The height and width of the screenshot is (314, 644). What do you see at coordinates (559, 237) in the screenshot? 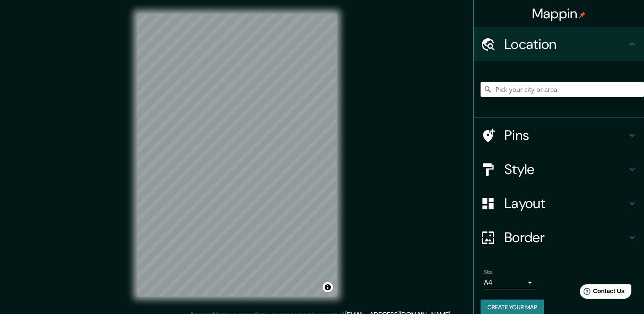
I see `div: Border` at bounding box center [559, 237].